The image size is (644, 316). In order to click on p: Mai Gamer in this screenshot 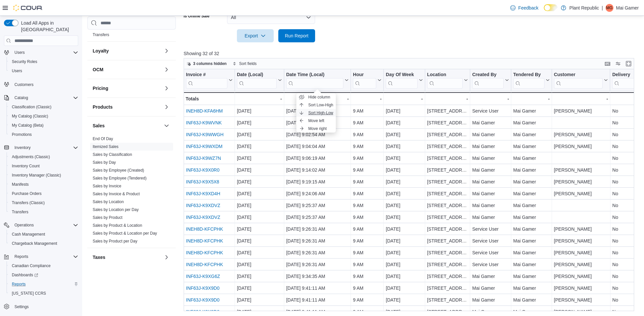, I will do `click(627, 8)`.